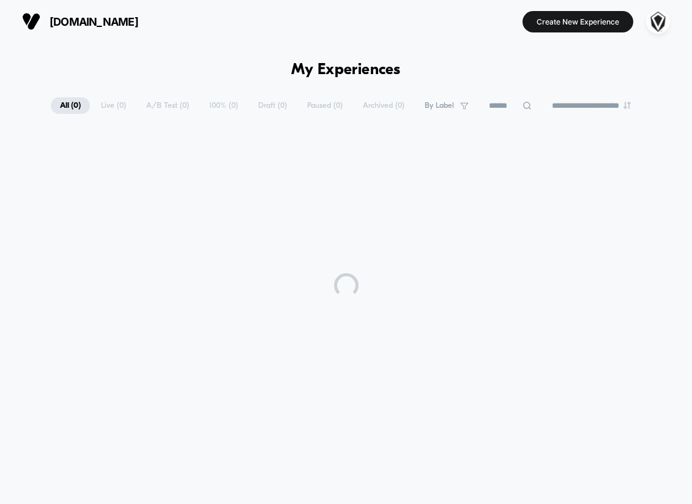 This screenshot has width=692, height=504. Describe the element at coordinates (439, 105) in the screenshot. I see `span: By Label` at that location.